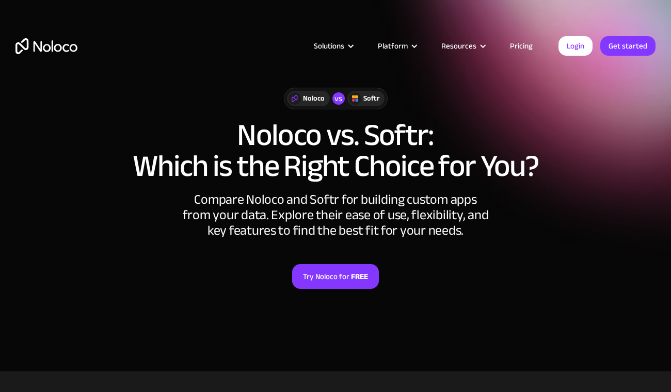  I want to click on a: Pricing, so click(522, 46).